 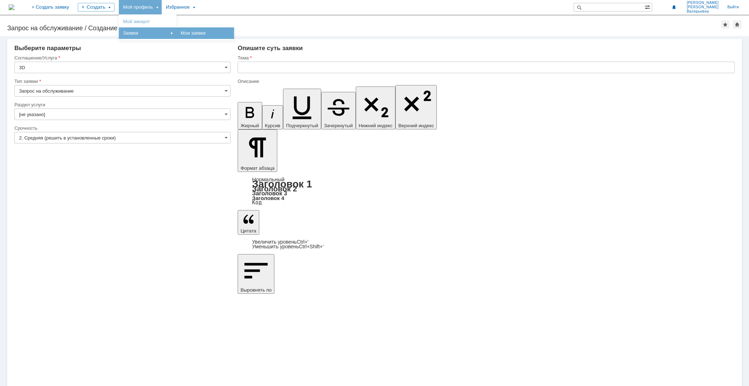 I want to click on span: Формат абзаца, so click(x=258, y=168).